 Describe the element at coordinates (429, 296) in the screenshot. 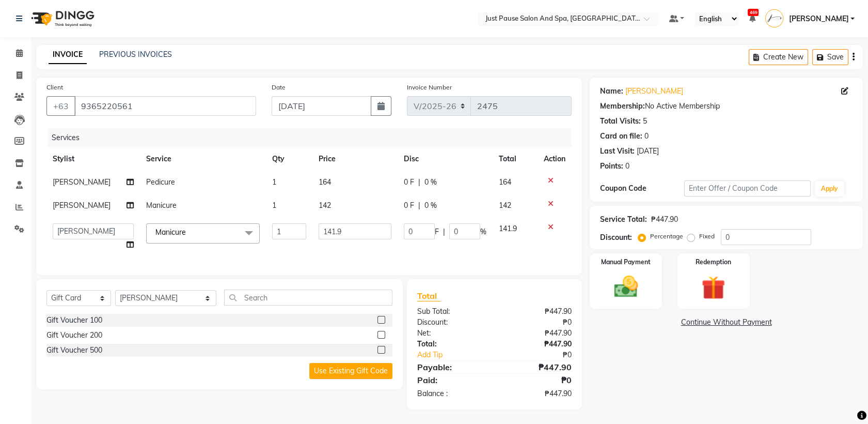

I see `span: Total` at that location.